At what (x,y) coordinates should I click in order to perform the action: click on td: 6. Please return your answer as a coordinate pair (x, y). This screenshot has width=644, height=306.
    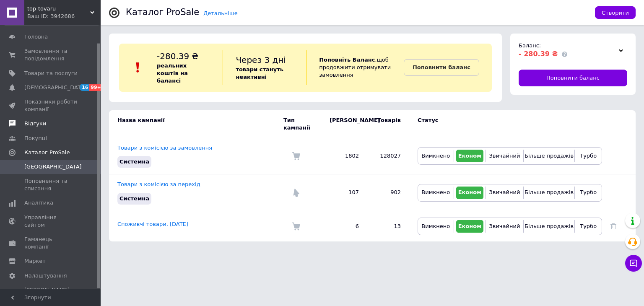
    Looking at the image, I should click on (344, 226).